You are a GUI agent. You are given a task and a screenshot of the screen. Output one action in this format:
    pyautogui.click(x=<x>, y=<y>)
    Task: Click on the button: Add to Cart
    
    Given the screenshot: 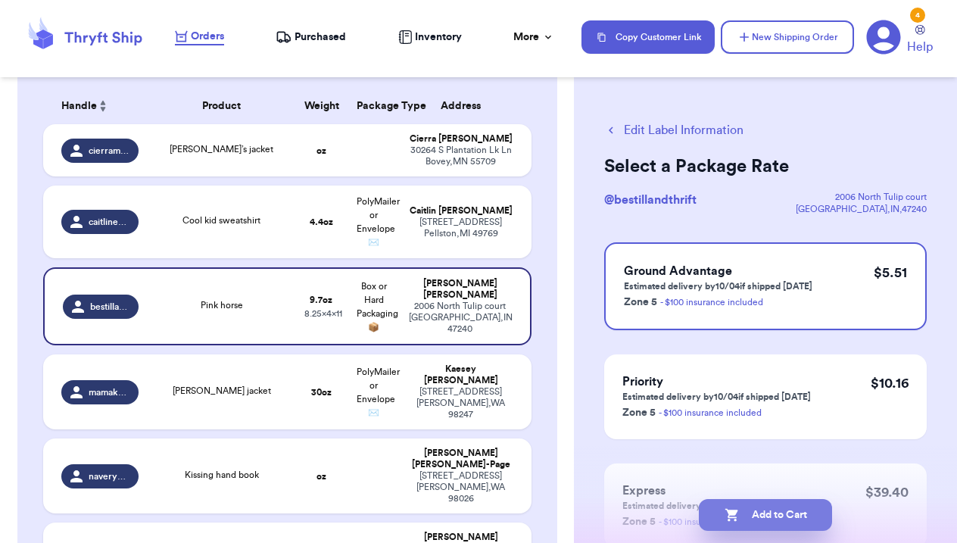 What is the action you would take?
    pyautogui.click(x=765, y=515)
    